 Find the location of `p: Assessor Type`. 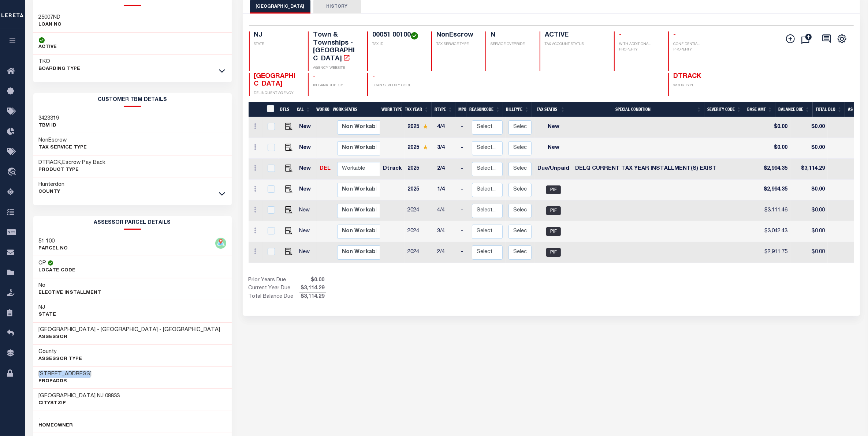

p: Assessor Type is located at coordinates (60, 359).